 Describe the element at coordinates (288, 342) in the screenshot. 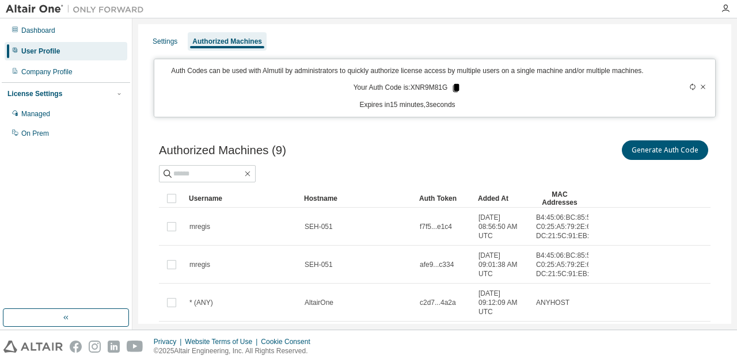

I see `div: Cookie Consent` at that location.